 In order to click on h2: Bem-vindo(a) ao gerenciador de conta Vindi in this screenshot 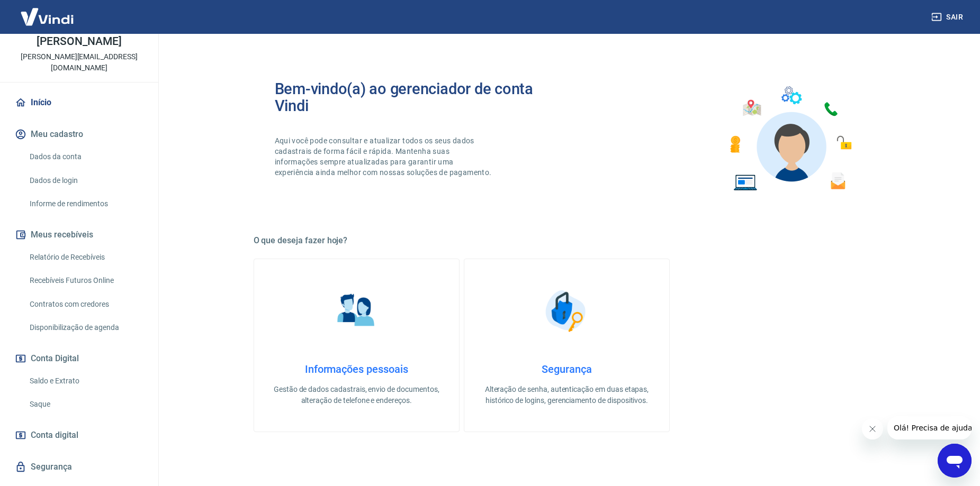, I will do `click(421, 97)`.